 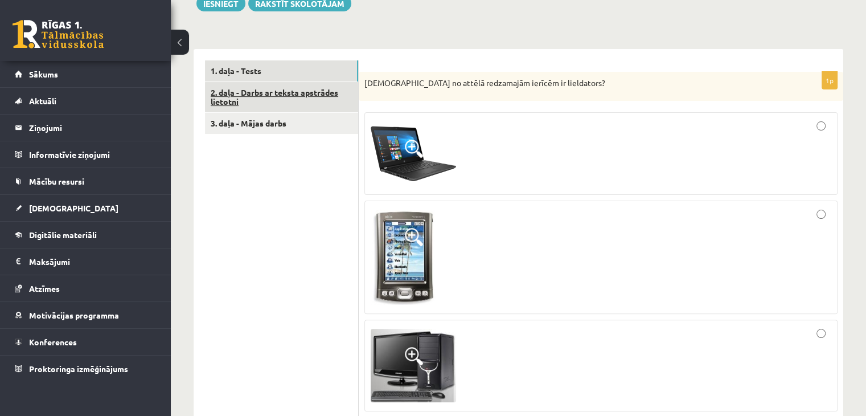 What do you see at coordinates (281, 123) in the screenshot?
I see `a: 3. daļa - Mājas darbs` at bounding box center [281, 123].